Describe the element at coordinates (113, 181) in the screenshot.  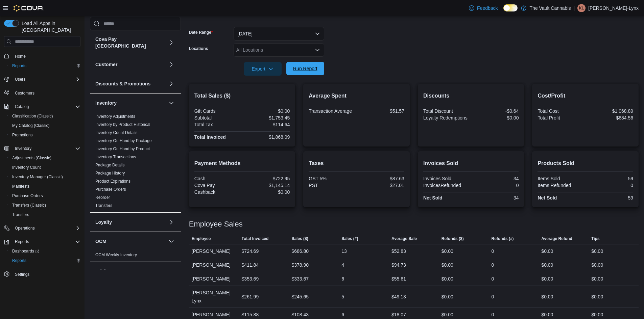
I see `a: Product Expirations` at that location.